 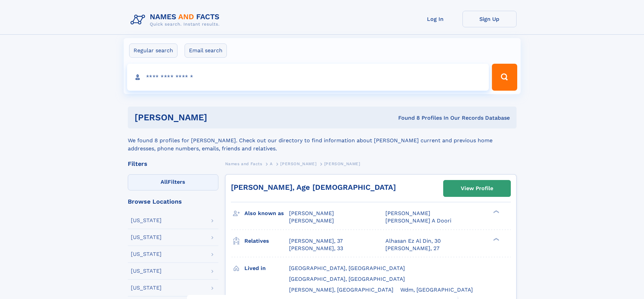 I want to click on span: A, so click(x=271, y=164).